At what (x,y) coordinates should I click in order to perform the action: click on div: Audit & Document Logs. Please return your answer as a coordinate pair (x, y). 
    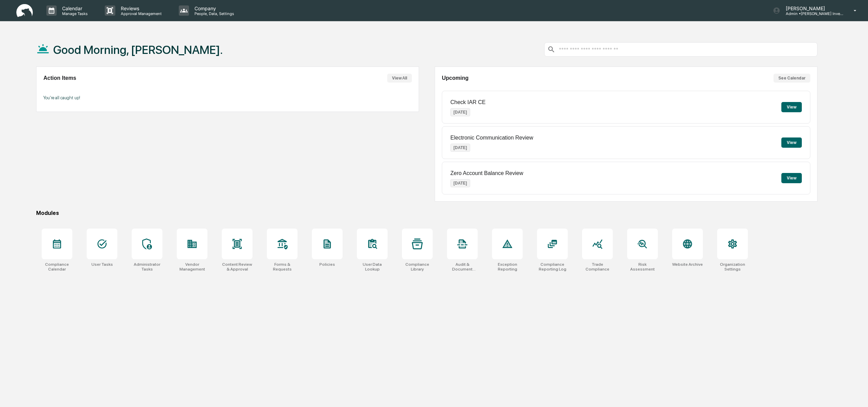
    Looking at the image, I should click on (462, 267).